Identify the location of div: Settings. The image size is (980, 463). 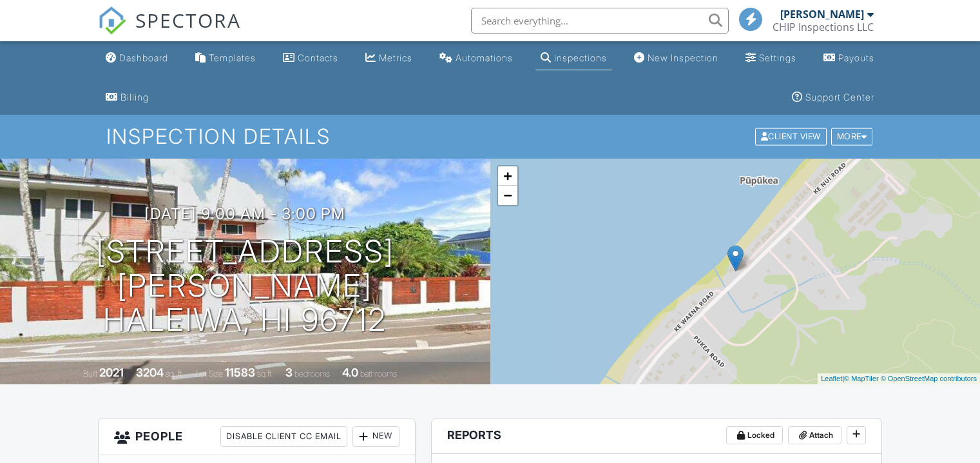
(777, 58).